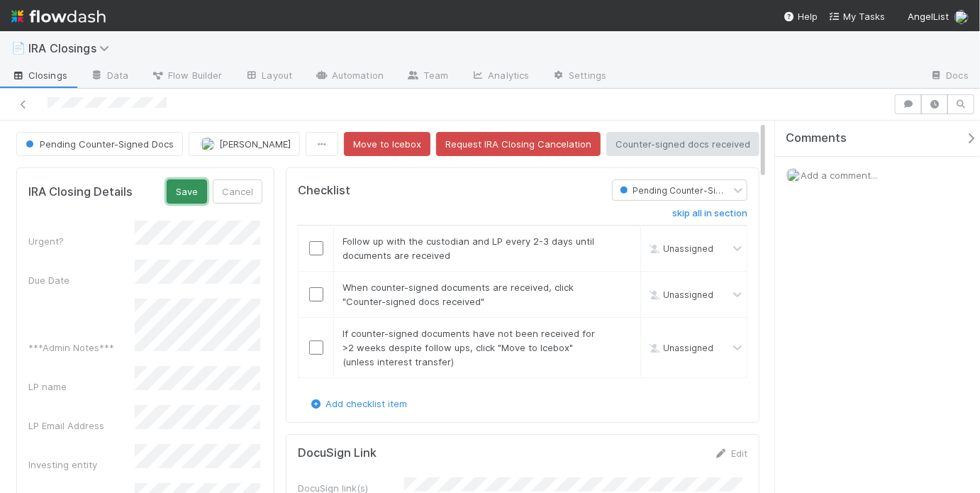 This screenshot has height=493, width=980. What do you see at coordinates (349, 77) in the screenshot?
I see `a: Automation` at bounding box center [349, 77].